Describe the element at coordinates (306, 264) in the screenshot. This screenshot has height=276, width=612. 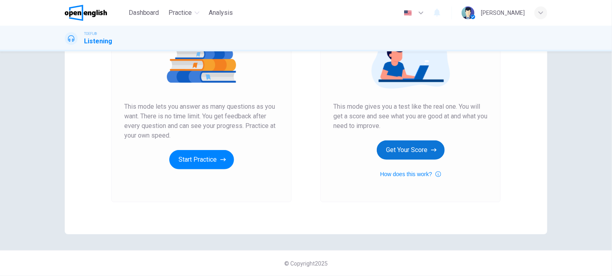
I see `span: © Copyright 2025` at that location.